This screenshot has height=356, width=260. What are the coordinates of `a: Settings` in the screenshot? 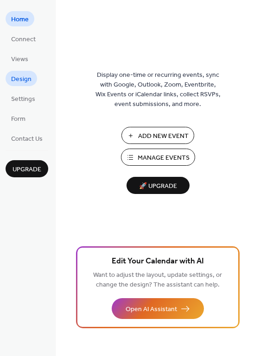 It's located at (23, 98).